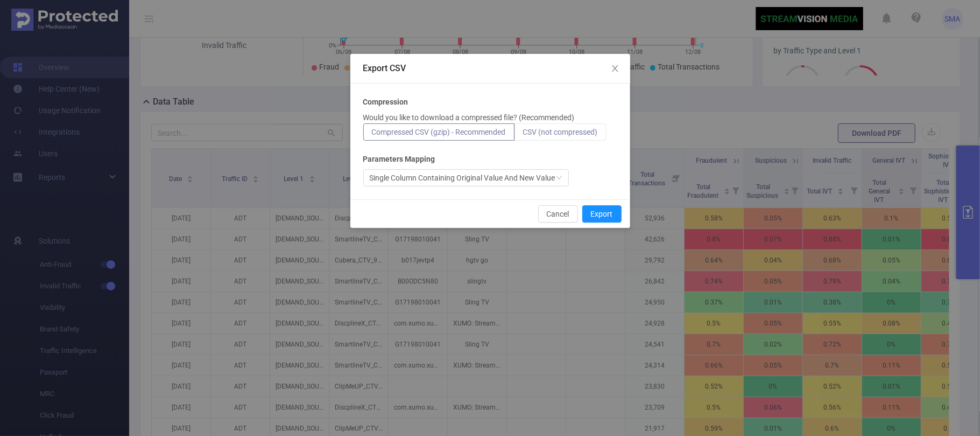 Image resolution: width=980 pixels, height=436 pixels. Describe the element at coordinates (615, 68) in the screenshot. I see `i: icon: close` at that location.